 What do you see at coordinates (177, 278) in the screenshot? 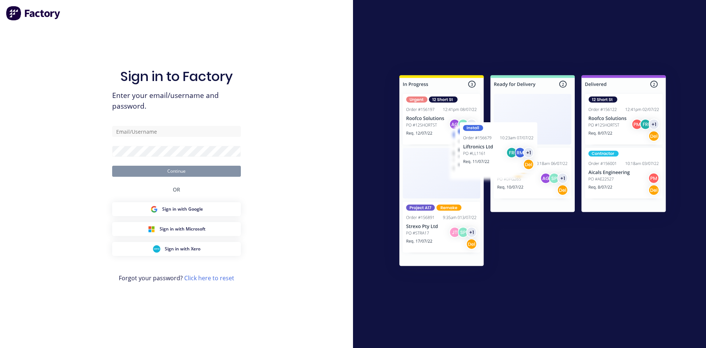
I see `span: Forgot your password?` at bounding box center [177, 278].